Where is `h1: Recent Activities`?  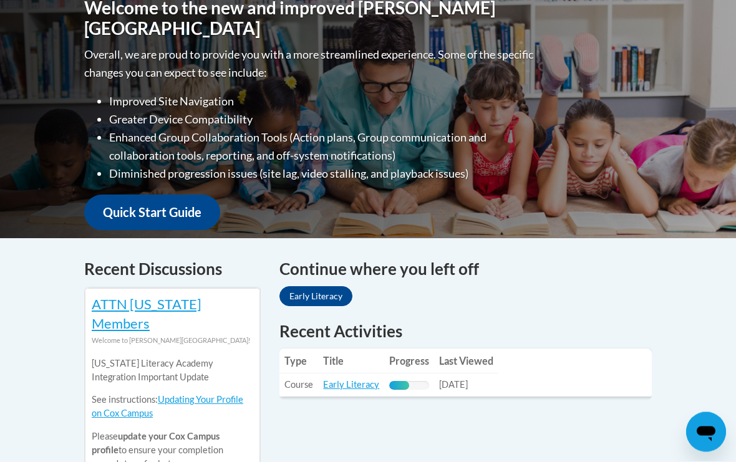 h1: Recent Activities is located at coordinates (465, 332).